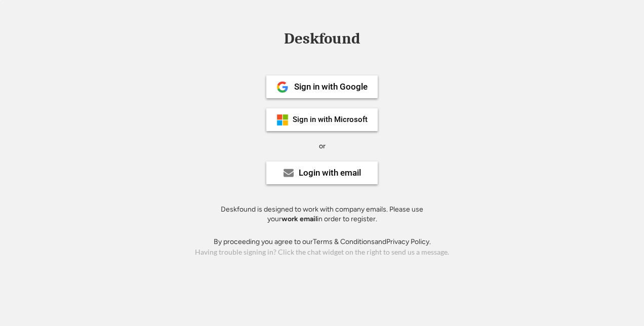 The image size is (644, 326). What do you see at coordinates (283, 87) in the screenshot?
I see `img: 1024px-Google__G__Logo.svg.png` at bounding box center [283, 87].